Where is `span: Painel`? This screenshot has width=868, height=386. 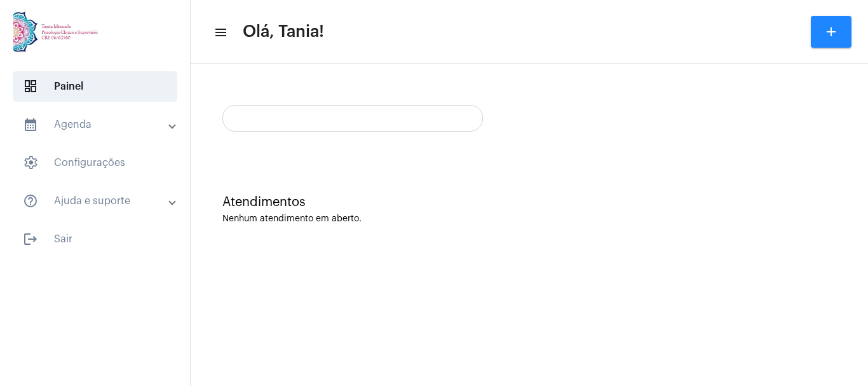 span: Painel is located at coordinates (94, 87).